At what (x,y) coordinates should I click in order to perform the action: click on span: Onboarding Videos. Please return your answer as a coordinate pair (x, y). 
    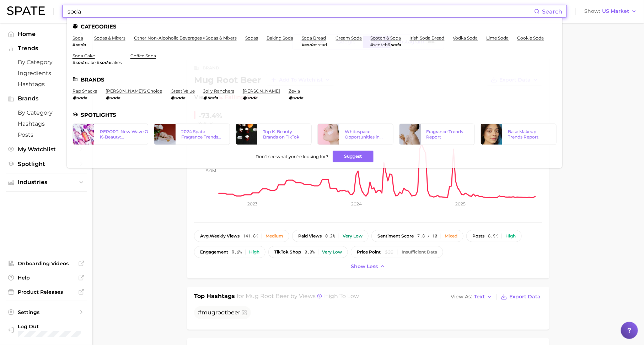
    Looking at the image, I should click on (46, 263).